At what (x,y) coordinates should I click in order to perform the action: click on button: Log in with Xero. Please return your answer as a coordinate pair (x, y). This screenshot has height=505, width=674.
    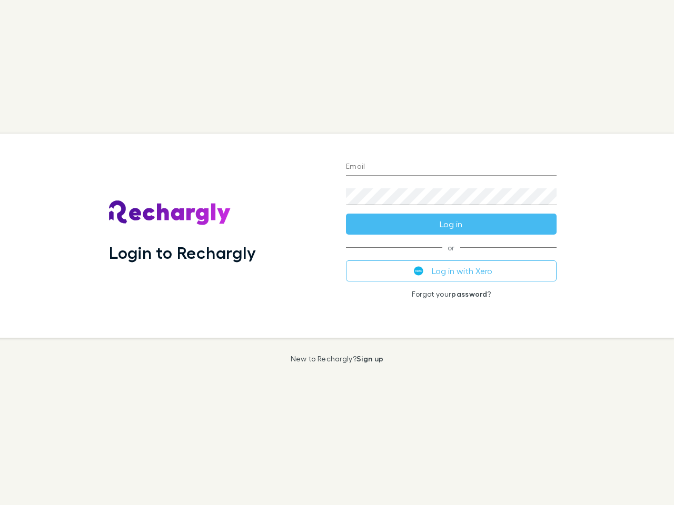
    Looking at the image, I should click on (451, 271).